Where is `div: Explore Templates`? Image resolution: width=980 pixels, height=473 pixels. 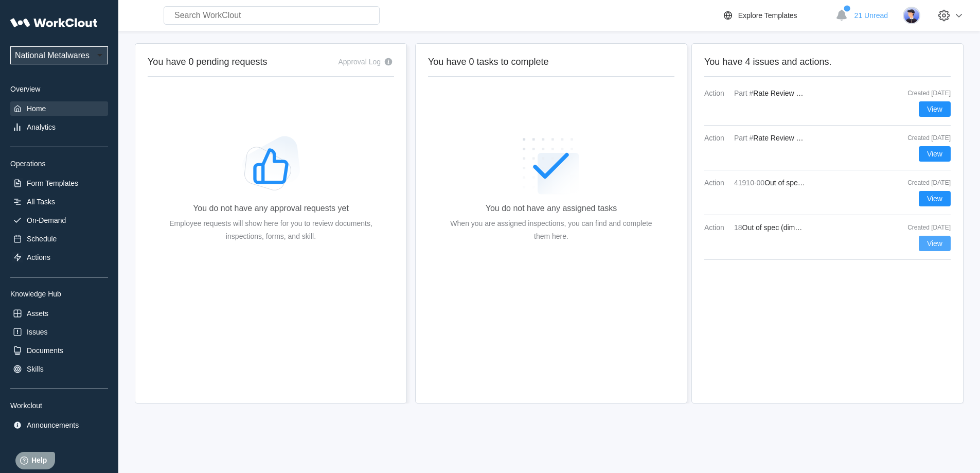 div: Explore Templates is located at coordinates (767, 15).